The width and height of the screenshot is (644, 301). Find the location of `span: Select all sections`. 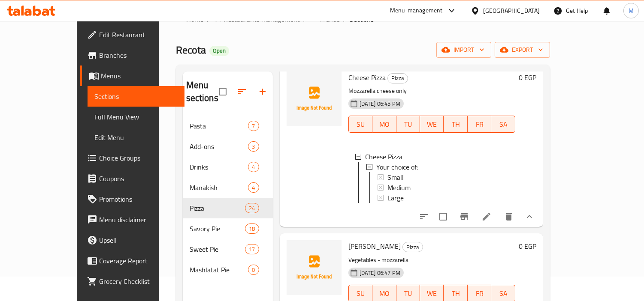

span: Select all sections is located at coordinates (223, 91).